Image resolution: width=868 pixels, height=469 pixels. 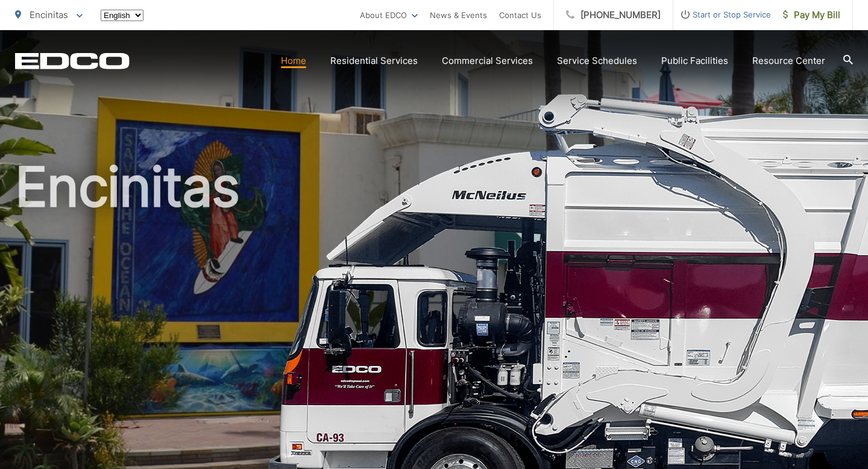 What do you see at coordinates (389, 15) in the screenshot?
I see `a: About EDCO` at bounding box center [389, 15].